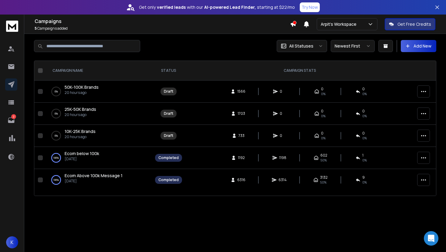 This screenshot has width=446, height=252. What do you see at coordinates (12, 243) in the screenshot?
I see `button: K` at bounding box center [12, 243].